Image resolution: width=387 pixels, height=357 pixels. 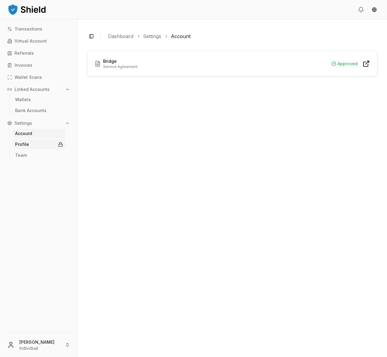 I want to click on a: Virtual Account, so click(x=38, y=41).